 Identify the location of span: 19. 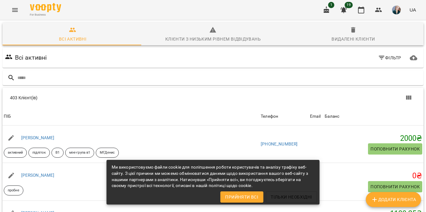
(349, 5).